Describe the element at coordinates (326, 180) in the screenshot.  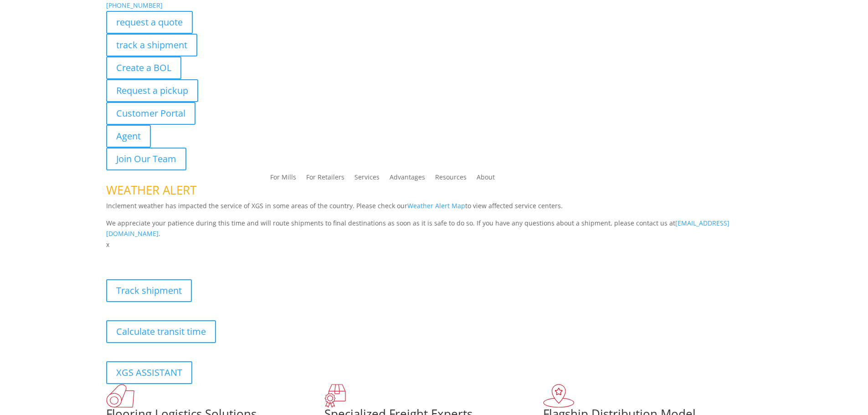
I see `a: For Retailers` at that location.